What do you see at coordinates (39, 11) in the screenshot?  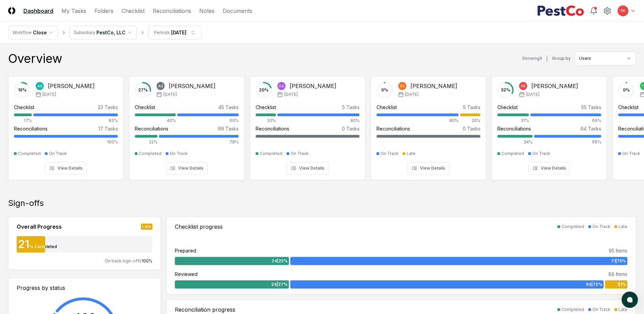 I see `a: Dashboard` at bounding box center [39, 11].